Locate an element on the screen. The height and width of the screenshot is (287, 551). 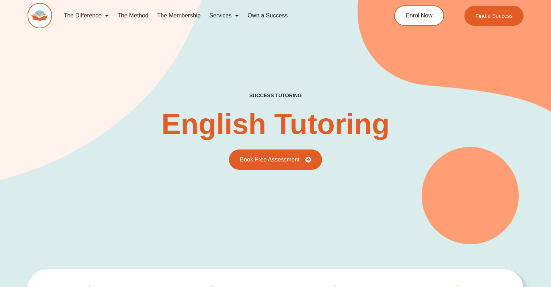
a: The Membership is located at coordinates (179, 16).